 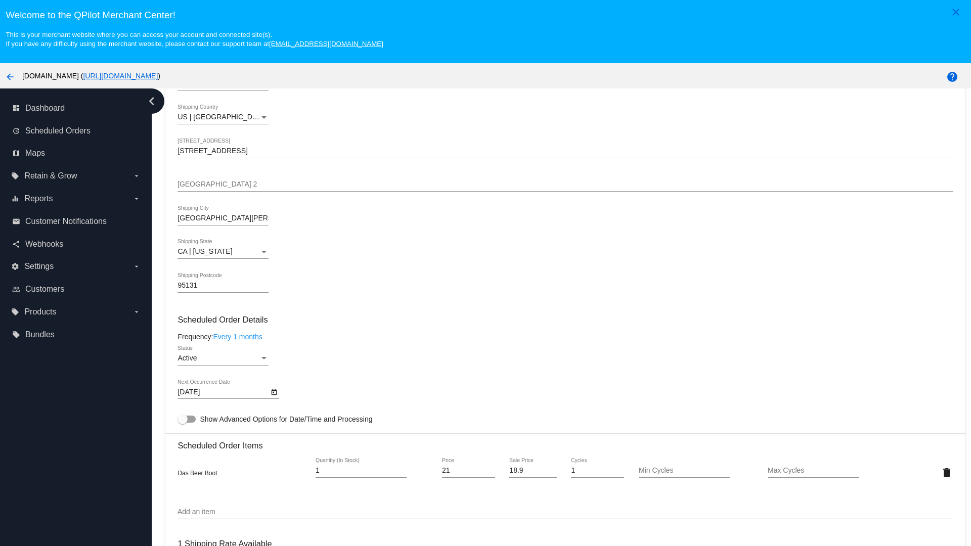 What do you see at coordinates (38, 199) in the screenshot?
I see `span: Reports` at bounding box center [38, 199].